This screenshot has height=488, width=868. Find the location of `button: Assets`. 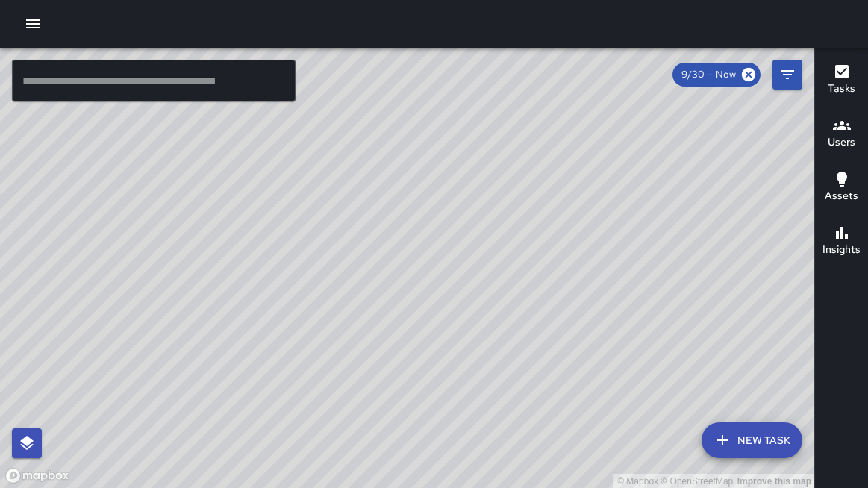

button: Assets is located at coordinates (841, 188).